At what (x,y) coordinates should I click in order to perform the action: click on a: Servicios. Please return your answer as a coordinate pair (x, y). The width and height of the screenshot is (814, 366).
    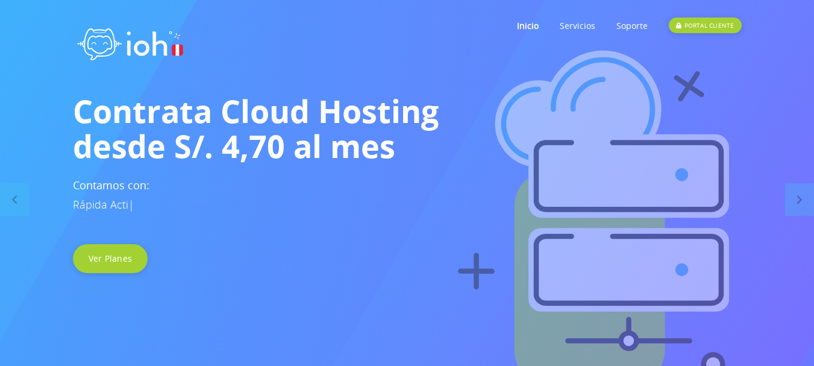
    Looking at the image, I should click on (577, 25).